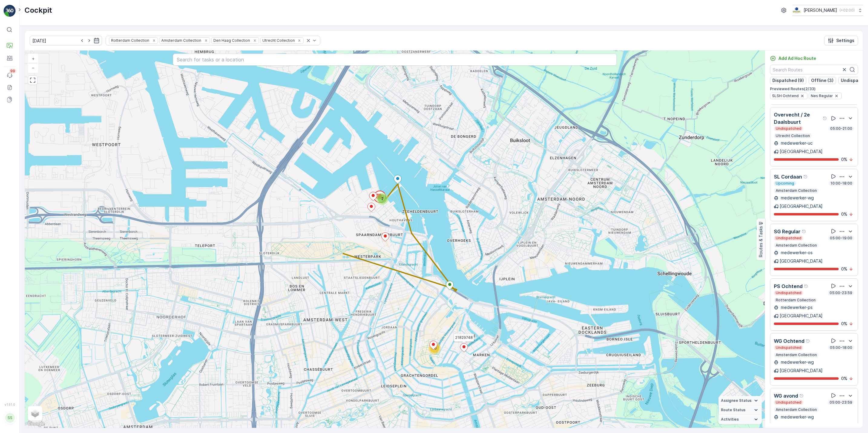 This screenshot has width=868, height=433. What do you see at coordinates (33, 59) in the screenshot?
I see `a: Zoom In` at bounding box center [33, 59].